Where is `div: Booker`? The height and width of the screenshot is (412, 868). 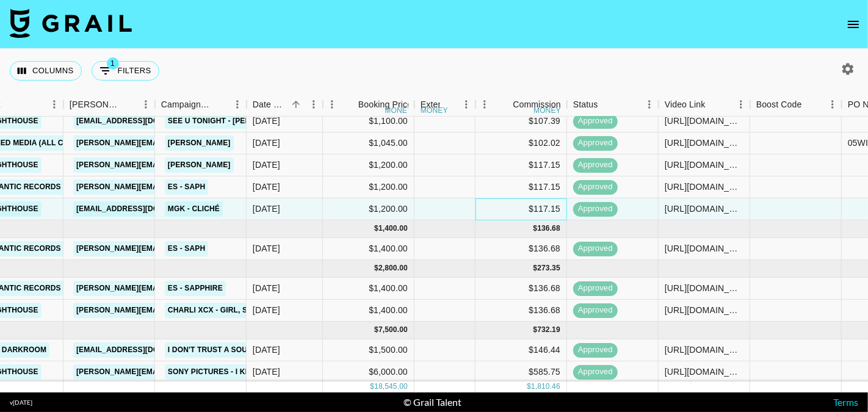
div: Booker is located at coordinates (109, 104).